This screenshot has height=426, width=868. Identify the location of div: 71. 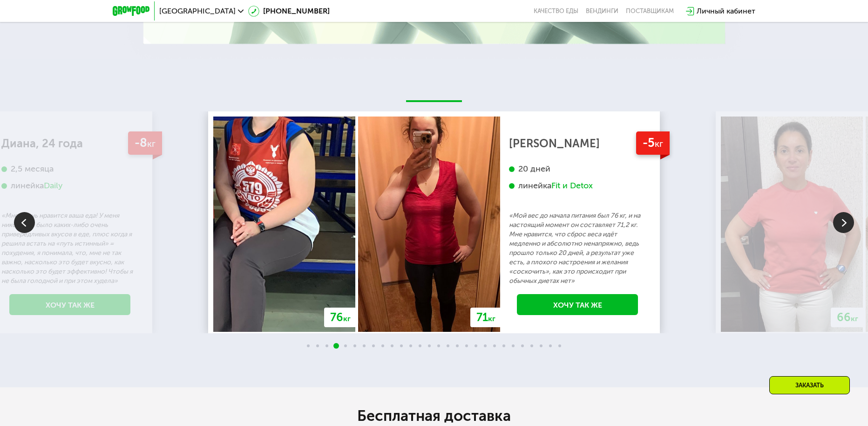
(486, 318).